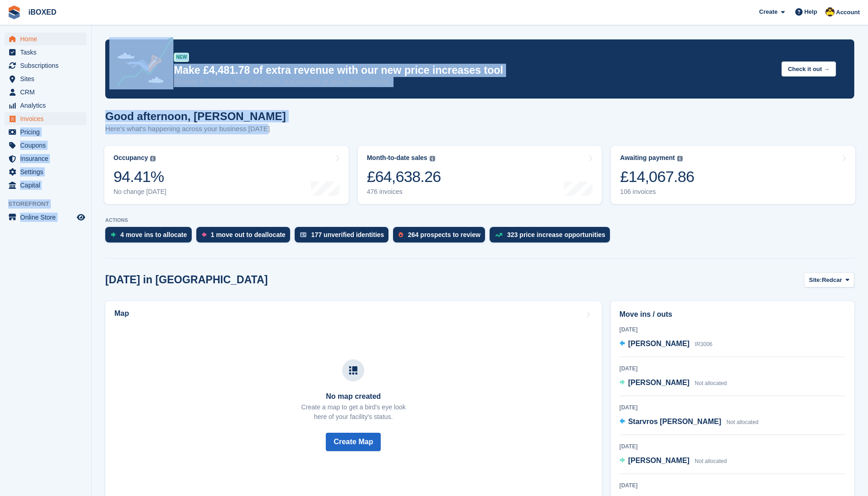  What do you see at coordinates (816, 280) in the screenshot?
I see `span: Site:` at bounding box center [816, 280].